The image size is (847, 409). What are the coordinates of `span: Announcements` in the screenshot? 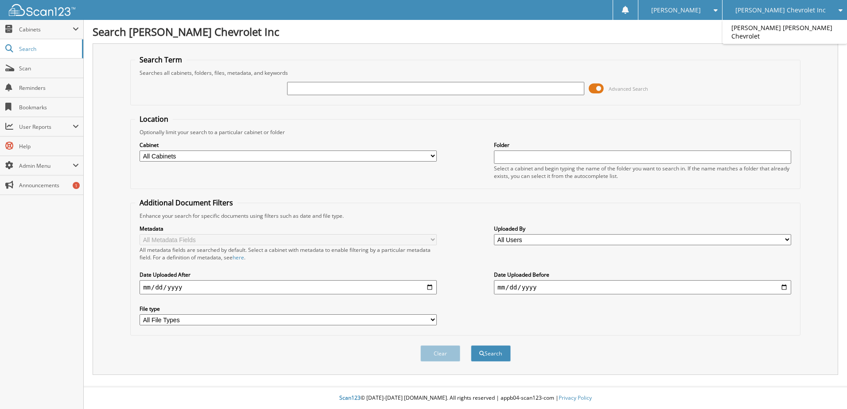 It's located at (49, 185).